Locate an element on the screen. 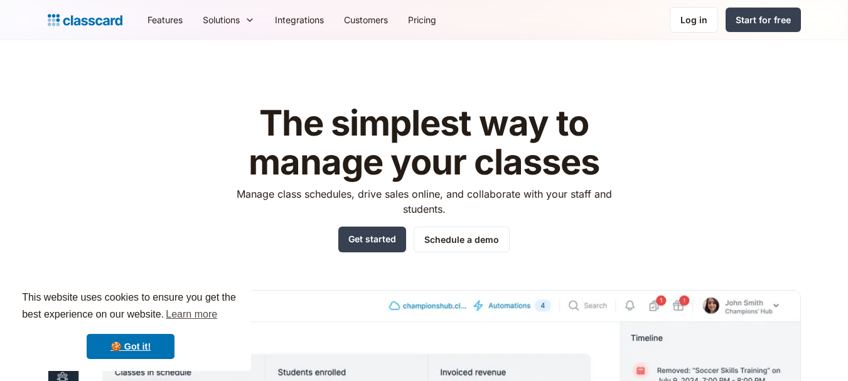  a: Log in is located at coordinates (693, 19).